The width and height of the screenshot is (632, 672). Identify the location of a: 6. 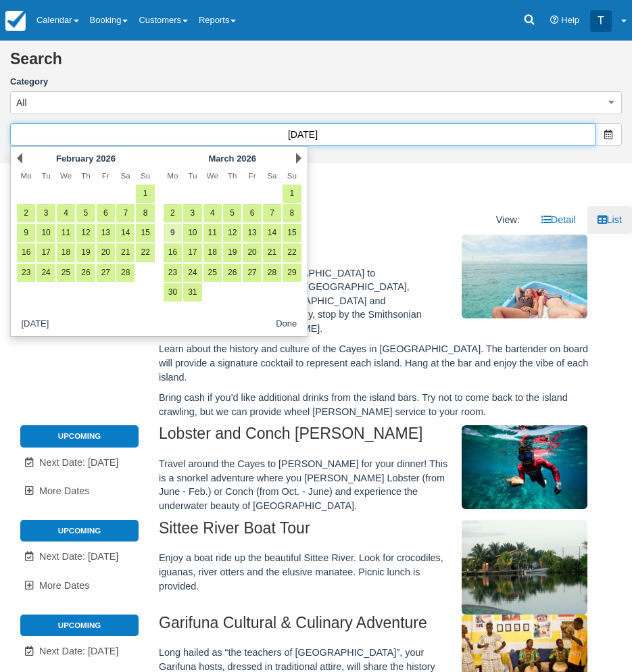
(105, 213).